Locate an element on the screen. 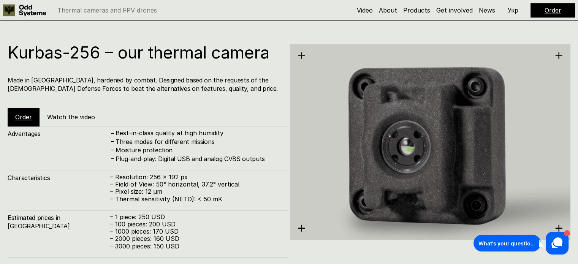 The image size is (578, 264). p: – 1 piece: 250 USD is located at coordinates (195, 217).